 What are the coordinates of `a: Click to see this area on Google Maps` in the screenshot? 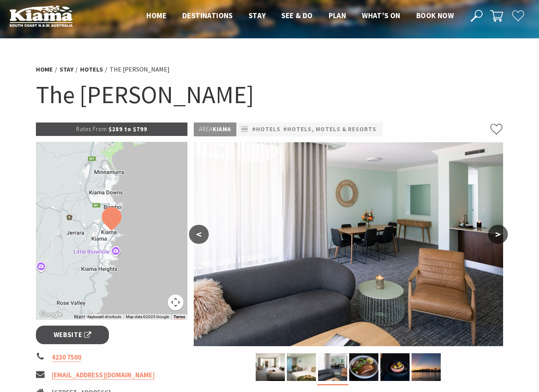 It's located at (51, 314).